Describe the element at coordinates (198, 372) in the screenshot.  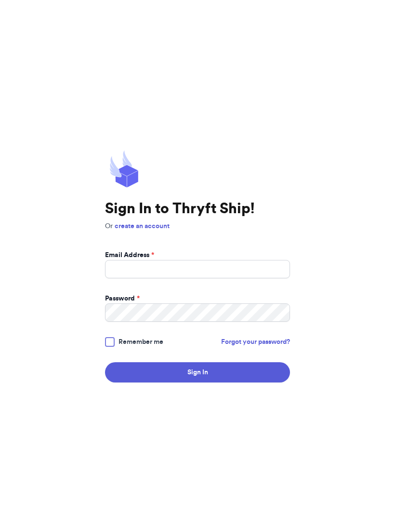
I see `button: Sign In` at that location.